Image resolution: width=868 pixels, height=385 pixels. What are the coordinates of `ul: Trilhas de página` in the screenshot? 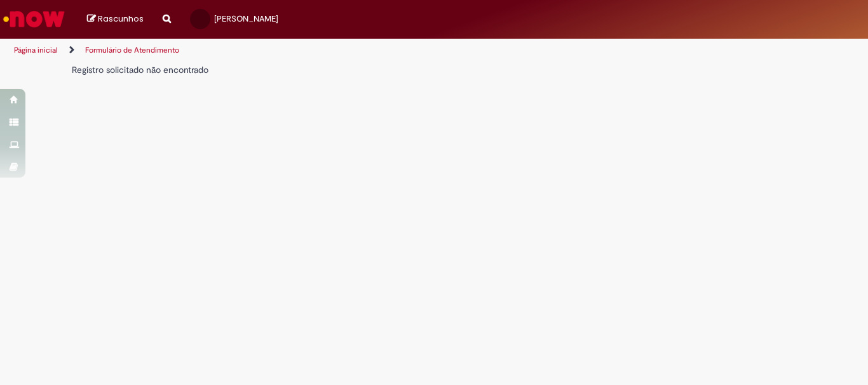 It's located at (289, 50).